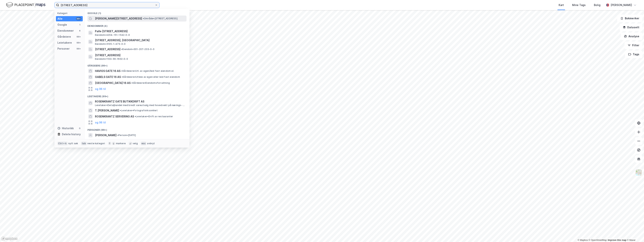 The height and width of the screenshot is (242, 644). Describe the element at coordinates (60, 19) in the screenshot. I see `div: Alle` at that location.